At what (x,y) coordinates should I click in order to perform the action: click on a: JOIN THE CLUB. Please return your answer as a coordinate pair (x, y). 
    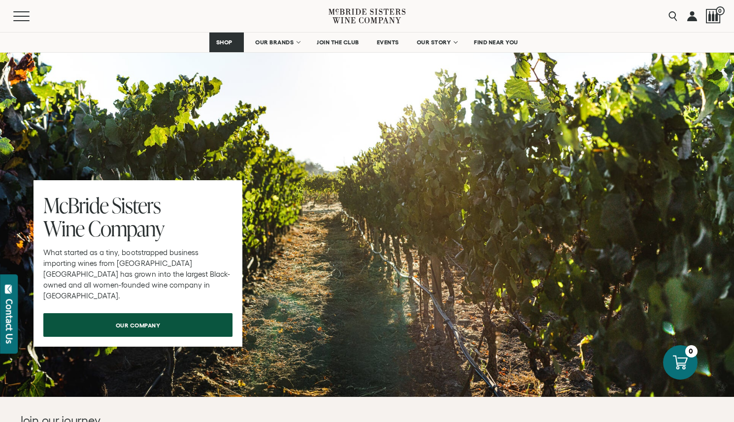
    Looking at the image, I should click on (338, 42).